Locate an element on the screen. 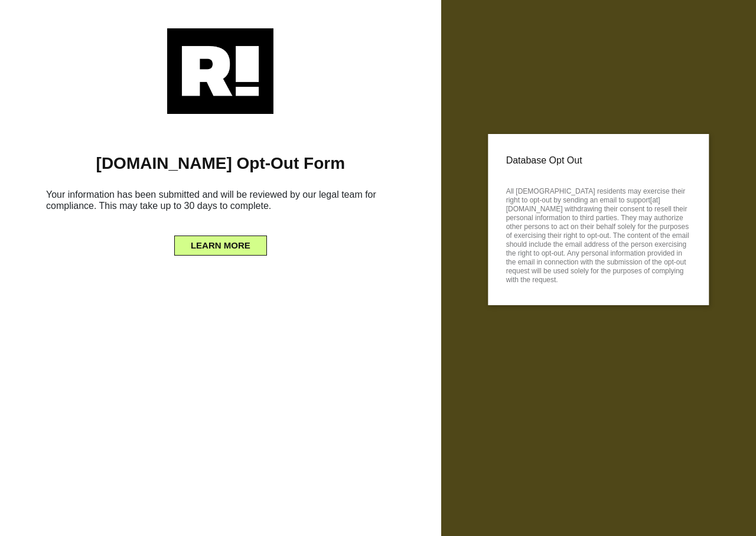  button: LEARN MORE is located at coordinates (220, 246).